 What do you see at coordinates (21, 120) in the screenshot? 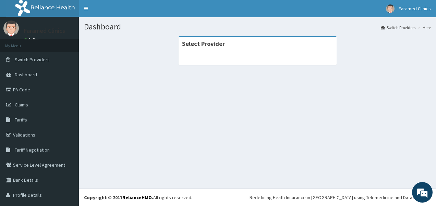
I see `span: Tariffs` at bounding box center [21, 120].